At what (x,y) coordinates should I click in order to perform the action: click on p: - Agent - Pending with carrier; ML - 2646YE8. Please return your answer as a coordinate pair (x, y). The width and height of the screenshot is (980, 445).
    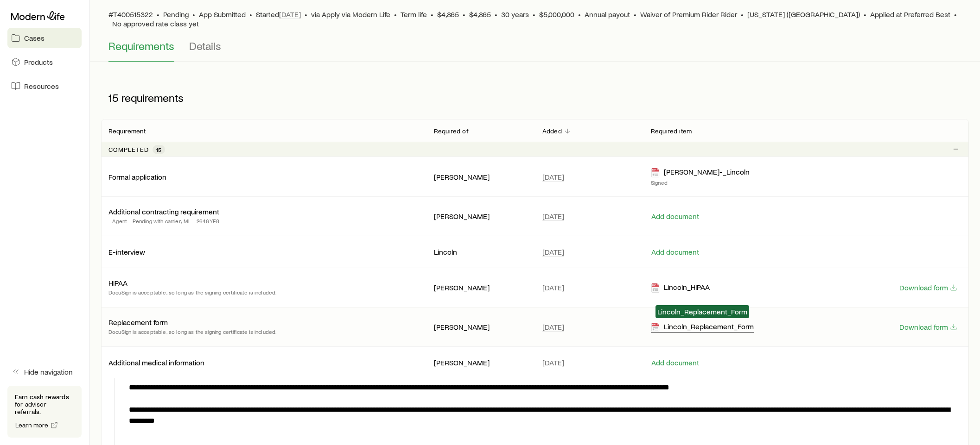
    Looking at the image, I should click on (164, 221).